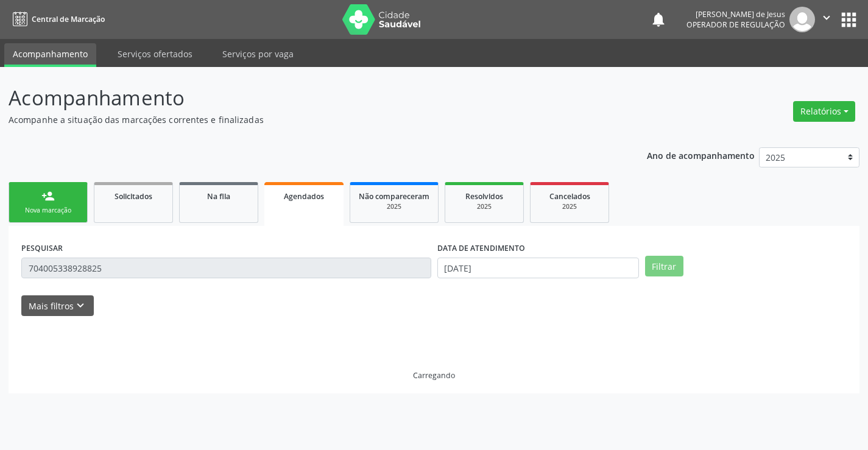  I want to click on a: Serviços por vaga, so click(257, 53).